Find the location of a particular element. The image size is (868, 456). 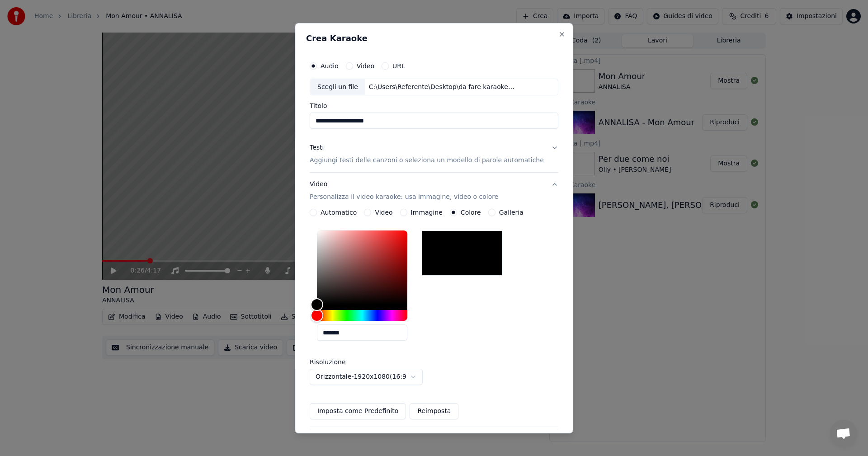

p: Aggiungi testi delle canzoni o seleziona un modello di parole automatiche is located at coordinates (427, 160).